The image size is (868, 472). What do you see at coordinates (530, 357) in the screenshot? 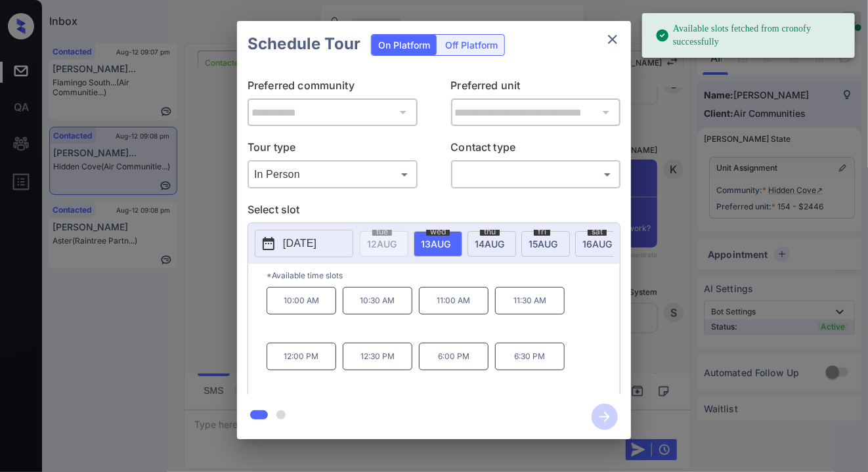
I see `p: 6:30 PM` at bounding box center [530, 357].